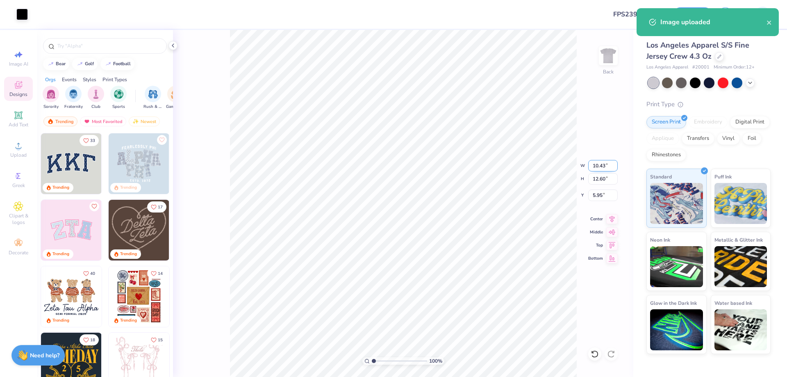  Describe the element at coordinates (698, 139) in the screenshot. I see `div: Transfers` at that location.